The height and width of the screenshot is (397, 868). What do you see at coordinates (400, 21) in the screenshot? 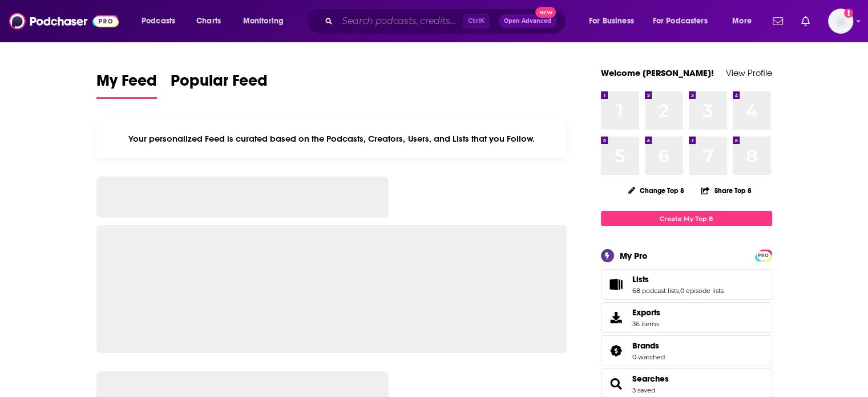
I see `input: Search podcasts, credits, & more...` at bounding box center [400, 21].